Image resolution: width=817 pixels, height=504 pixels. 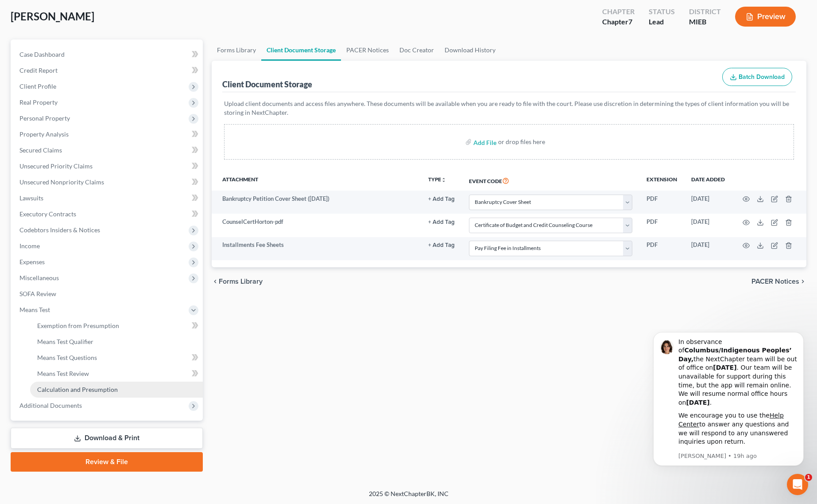 What do you see at coordinates (117, 342) in the screenshot?
I see `a: Means Test Qualifier` at bounding box center [117, 342].